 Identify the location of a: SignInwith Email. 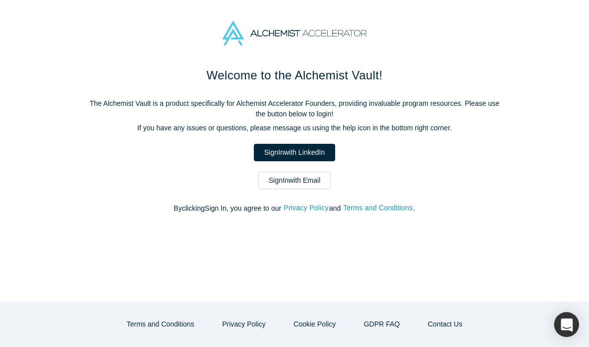
(295, 180).